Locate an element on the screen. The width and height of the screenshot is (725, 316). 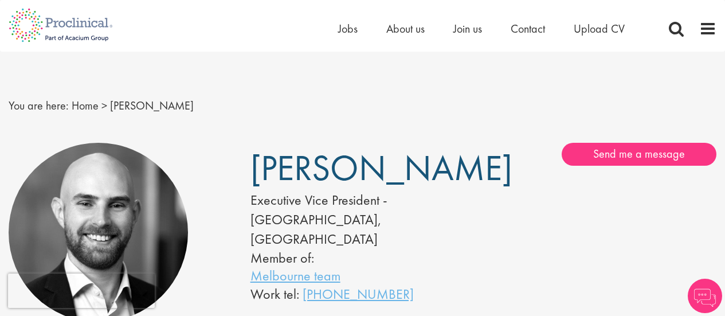
img: Chatbot is located at coordinates (705, 296).